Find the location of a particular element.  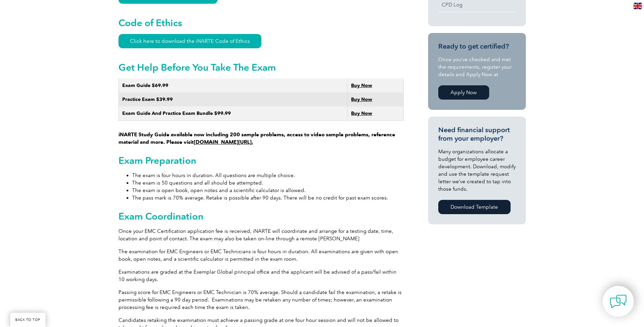

p: Once you’ve checked and met the requirements, register your details and Apply Now at is located at coordinates (477, 67).